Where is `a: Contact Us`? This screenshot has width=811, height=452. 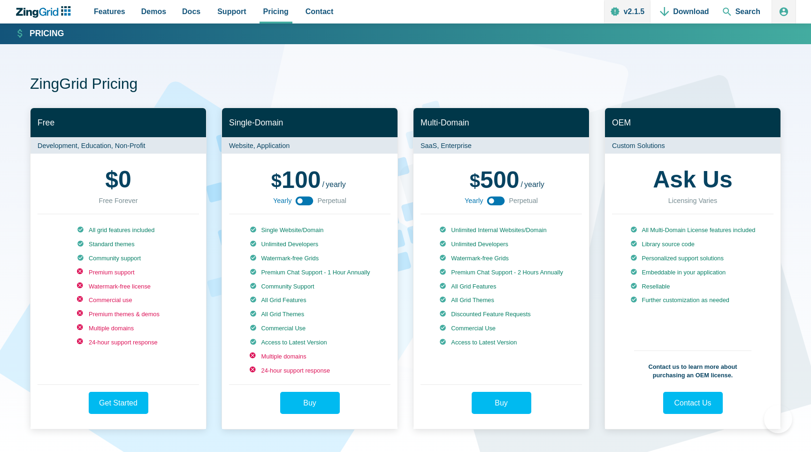 a: Contact Us is located at coordinates (693, 402).